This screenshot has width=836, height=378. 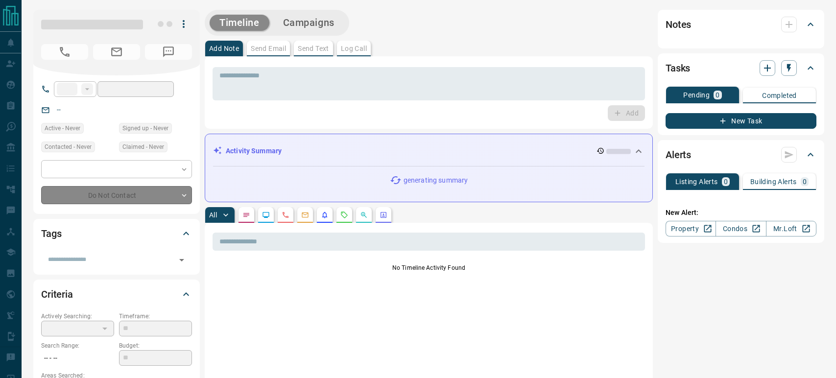 I want to click on p: No Timeline Activity Found, so click(x=429, y=268).